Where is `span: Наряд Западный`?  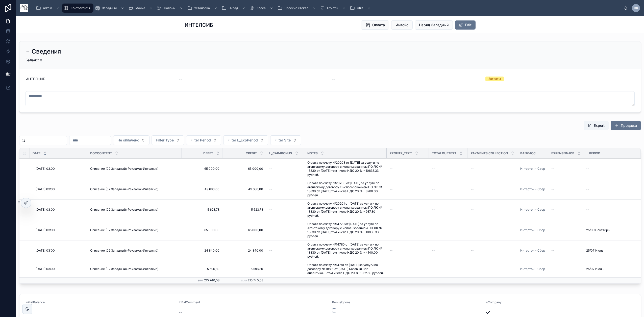
span: Наряд Западный is located at coordinates (434, 25).